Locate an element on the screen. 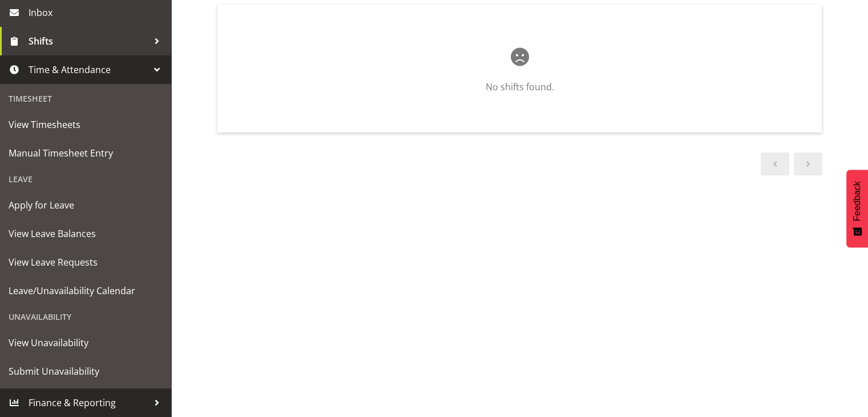 This screenshot has height=417, width=868. a: Submit Unavailability is located at coordinates (86, 371).